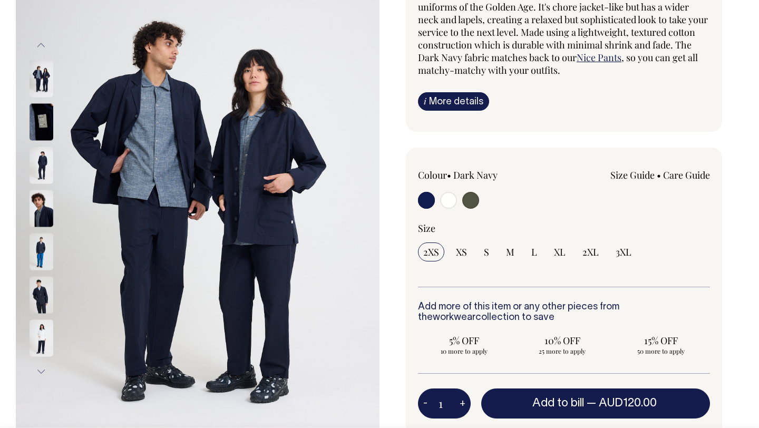 The width and height of the screenshot is (759, 428). Describe the element at coordinates (486, 252) in the screenshot. I see `input: S` at that location.